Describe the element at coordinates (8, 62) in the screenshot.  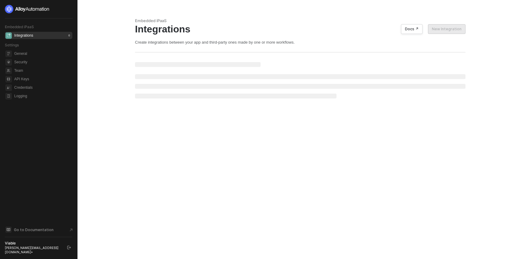
I see `span: security` at that location.